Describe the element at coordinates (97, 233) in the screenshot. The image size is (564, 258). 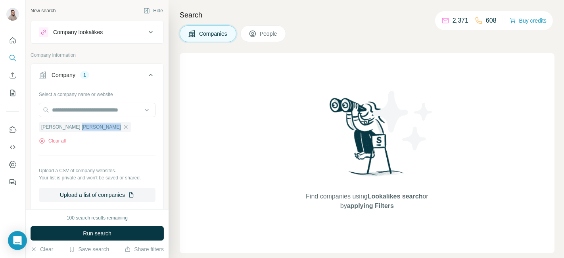
I see `span: Run search` at that location.